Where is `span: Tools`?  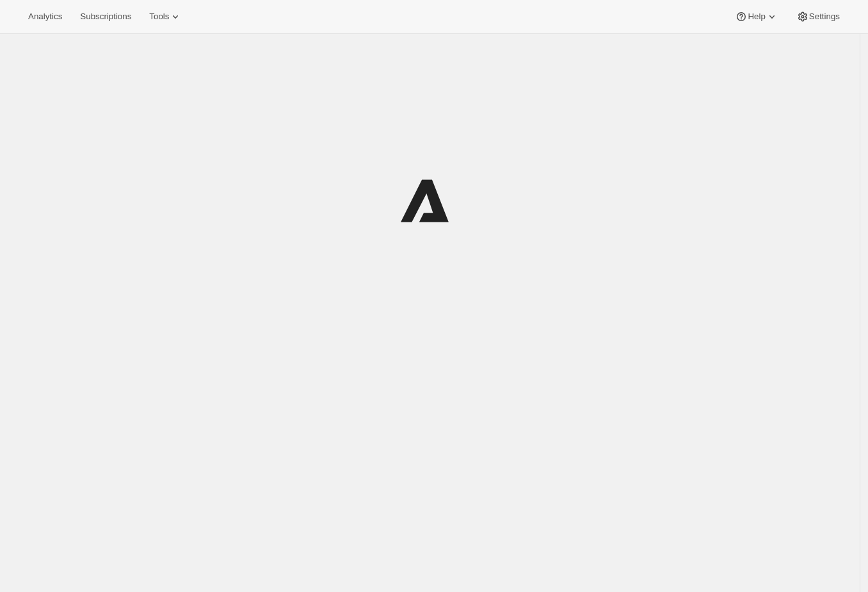
span: Tools is located at coordinates (159, 16).